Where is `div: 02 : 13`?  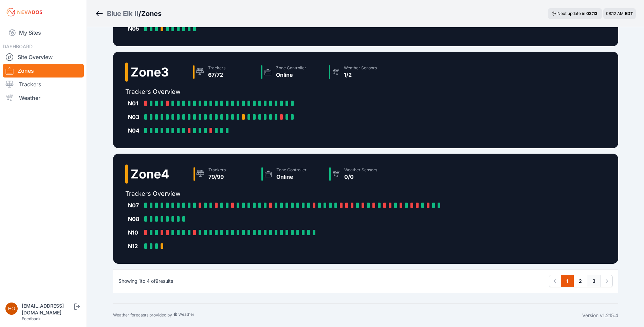 div: 02 : 13 is located at coordinates (592, 13).